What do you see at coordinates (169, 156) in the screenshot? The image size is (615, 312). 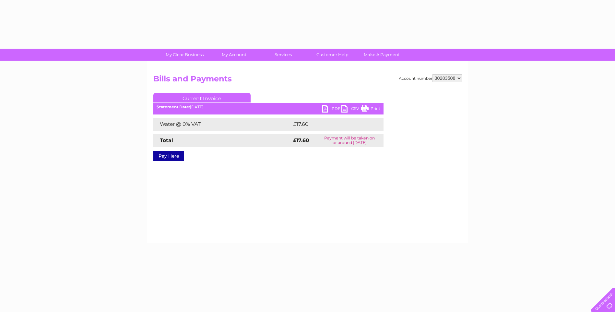 I see `a: Pay Here` at bounding box center [169, 156].